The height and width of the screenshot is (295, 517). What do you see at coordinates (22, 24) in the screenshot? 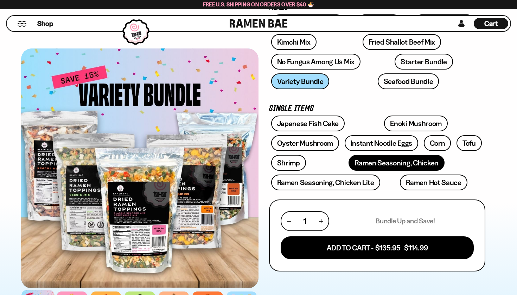
I see `button: Mobile Menu Trigger` at bounding box center [22, 24].